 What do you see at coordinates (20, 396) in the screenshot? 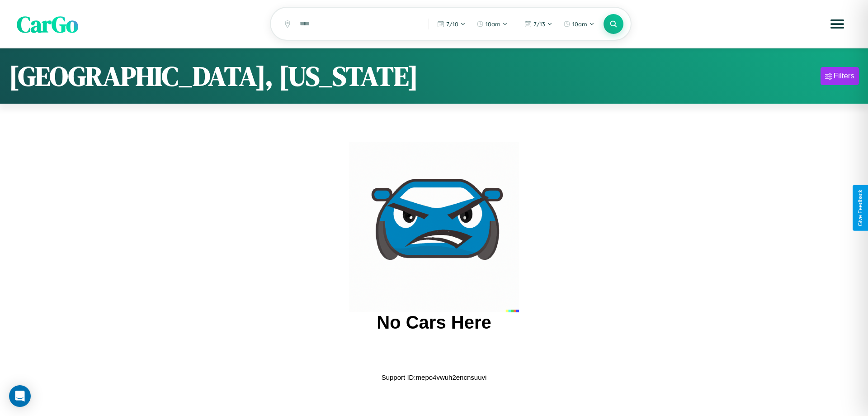
I see `div: Open Intercom Messenger` at bounding box center [20, 396].